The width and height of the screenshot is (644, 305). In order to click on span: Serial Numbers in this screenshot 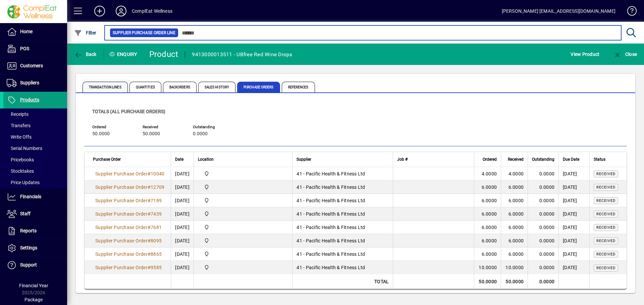, I will do `click(24, 148)`.